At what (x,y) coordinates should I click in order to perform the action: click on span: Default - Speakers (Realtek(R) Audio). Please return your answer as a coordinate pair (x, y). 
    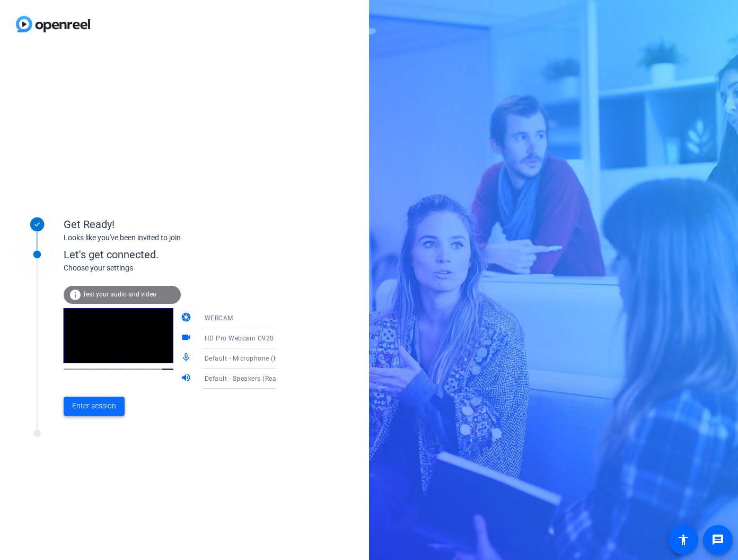
    Looking at the image, I should click on (262, 378).